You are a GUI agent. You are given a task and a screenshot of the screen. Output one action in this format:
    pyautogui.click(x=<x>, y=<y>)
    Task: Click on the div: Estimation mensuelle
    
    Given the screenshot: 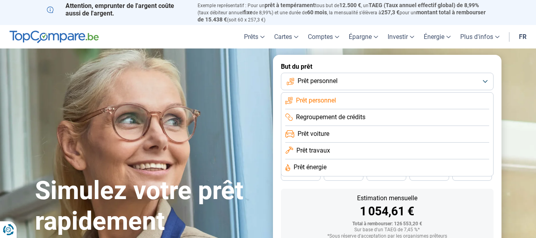 What is the action you would take?
    pyautogui.click(x=387, y=198)
    